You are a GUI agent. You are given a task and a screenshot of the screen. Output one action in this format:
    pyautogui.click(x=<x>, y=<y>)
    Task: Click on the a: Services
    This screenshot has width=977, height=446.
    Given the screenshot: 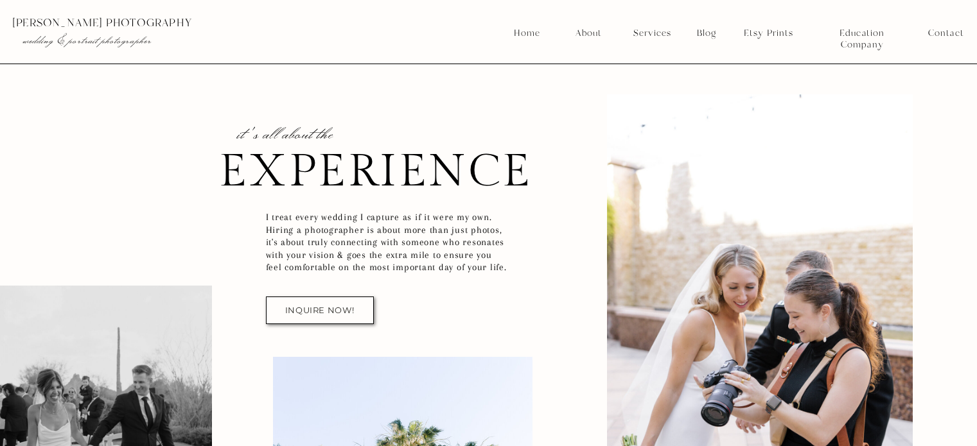 What is the action you would take?
    pyautogui.click(x=652, y=33)
    